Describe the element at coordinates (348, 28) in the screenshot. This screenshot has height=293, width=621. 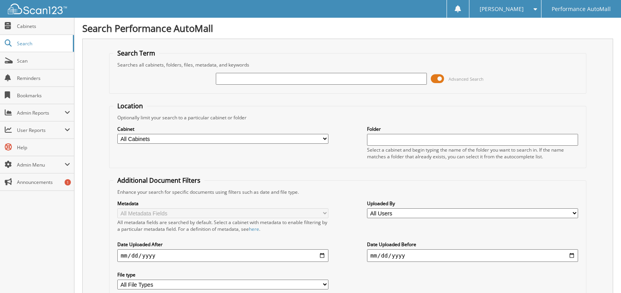
I see `h1: Search Performance AutoMall` at that location.